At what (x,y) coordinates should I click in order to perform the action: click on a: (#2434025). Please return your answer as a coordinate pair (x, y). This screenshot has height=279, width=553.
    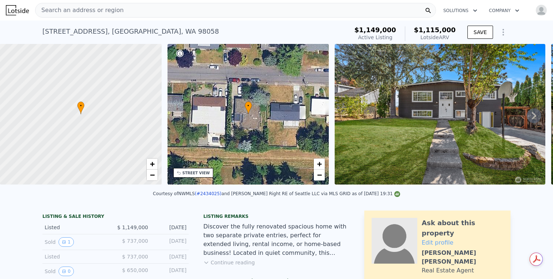
    Looking at the image, I should click on (208, 193).